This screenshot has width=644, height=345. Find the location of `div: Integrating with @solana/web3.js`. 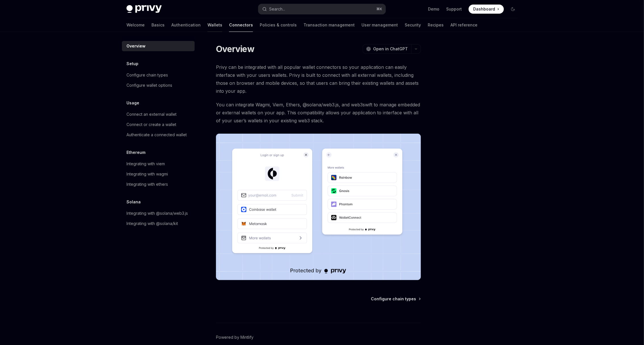

div: Integrating with @solana/web3.js is located at coordinates (157, 213).